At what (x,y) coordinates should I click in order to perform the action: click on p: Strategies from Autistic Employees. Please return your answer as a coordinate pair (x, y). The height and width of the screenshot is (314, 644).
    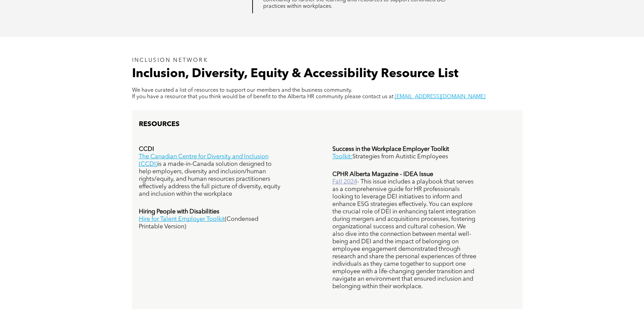
    Looking at the image, I should click on (405, 157).